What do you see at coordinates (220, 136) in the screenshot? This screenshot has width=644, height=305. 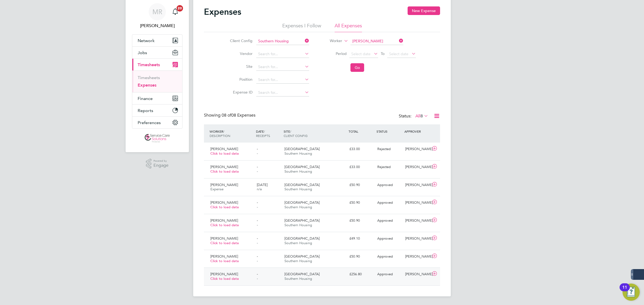 I see `span: DESCRIPTION` at bounding box center [220, 136].